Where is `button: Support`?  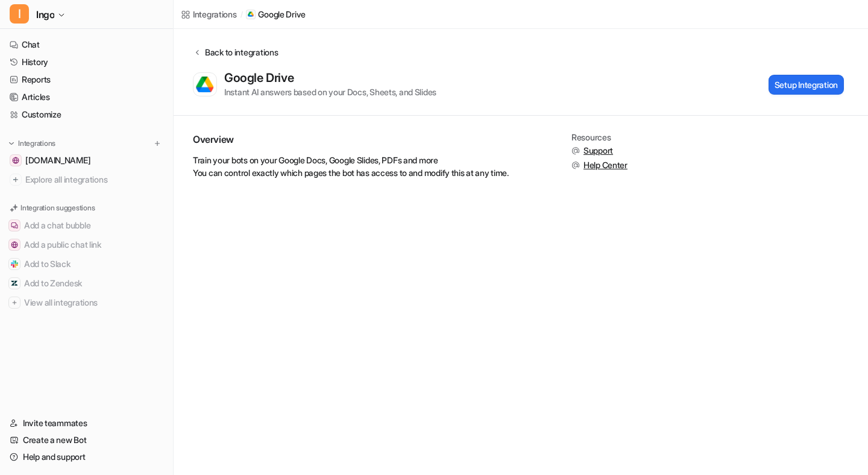
button: Support is located at coordinates (599, 151).